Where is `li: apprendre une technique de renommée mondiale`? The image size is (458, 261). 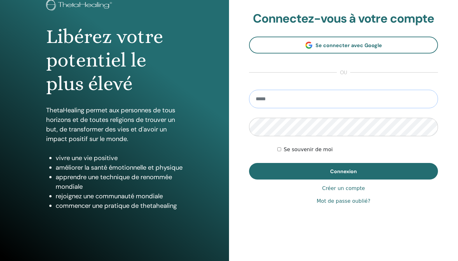 li: apprendre une technique de renommée mondiale is located at coordinates (119, 182).